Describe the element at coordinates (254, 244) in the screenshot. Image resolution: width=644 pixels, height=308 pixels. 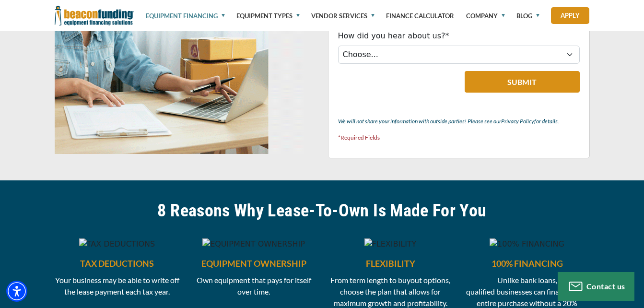
I see `img: EQUIPMENT OWNERSHIP` at that location.